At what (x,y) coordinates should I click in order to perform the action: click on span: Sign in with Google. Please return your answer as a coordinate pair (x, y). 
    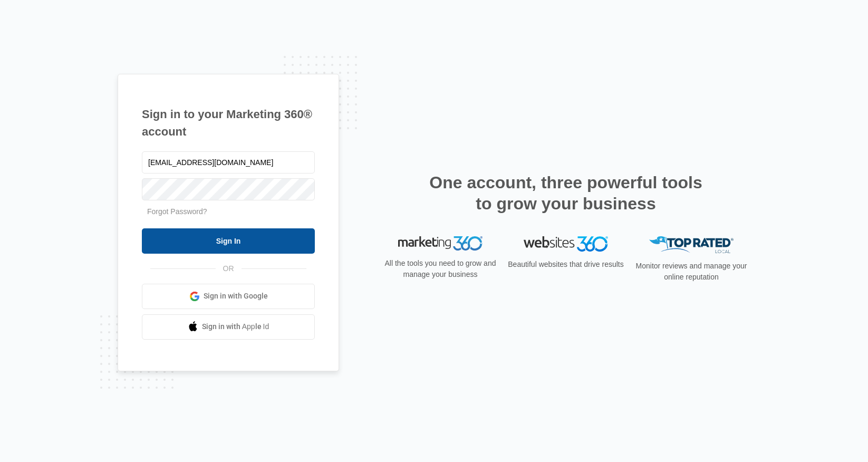
    Looking at the image, I should click on (236, 296).